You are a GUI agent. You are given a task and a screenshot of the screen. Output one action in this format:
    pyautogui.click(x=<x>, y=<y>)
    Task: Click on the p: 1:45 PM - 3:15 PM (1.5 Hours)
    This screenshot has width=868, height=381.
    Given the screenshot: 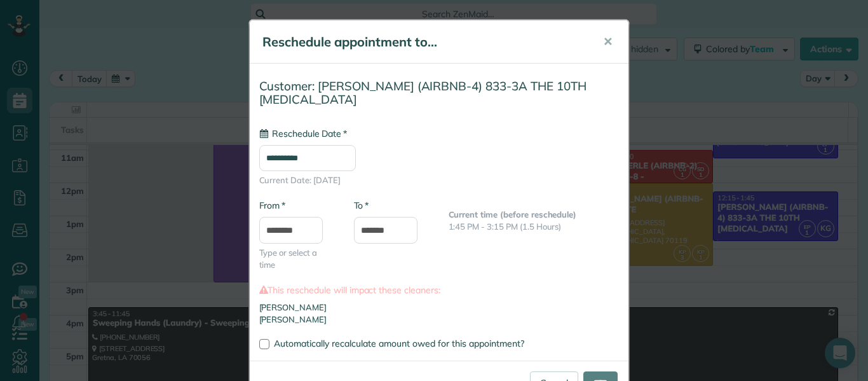 What is the action you would take?
    pyautogui.click(x=534, y=226)
    